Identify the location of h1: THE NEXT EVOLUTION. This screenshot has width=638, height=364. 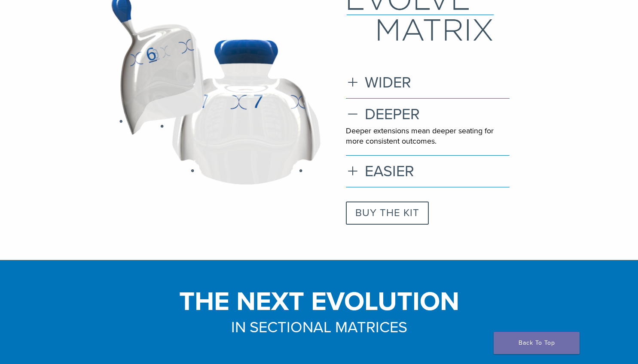
(319, 302).